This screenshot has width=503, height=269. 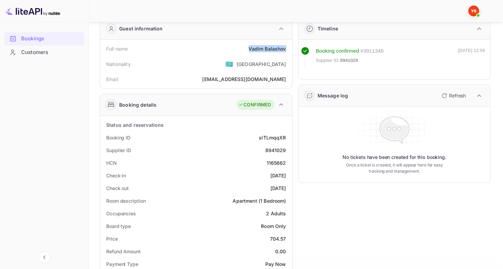 I want to click on div: Email, so click(x=112, y=79).